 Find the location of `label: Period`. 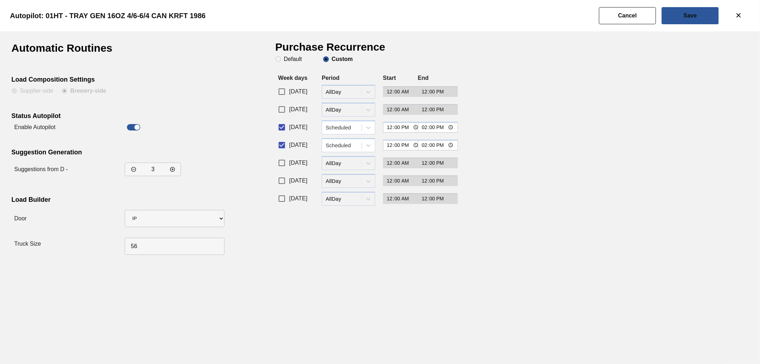

label: Period is located at coordinates (331, 78).